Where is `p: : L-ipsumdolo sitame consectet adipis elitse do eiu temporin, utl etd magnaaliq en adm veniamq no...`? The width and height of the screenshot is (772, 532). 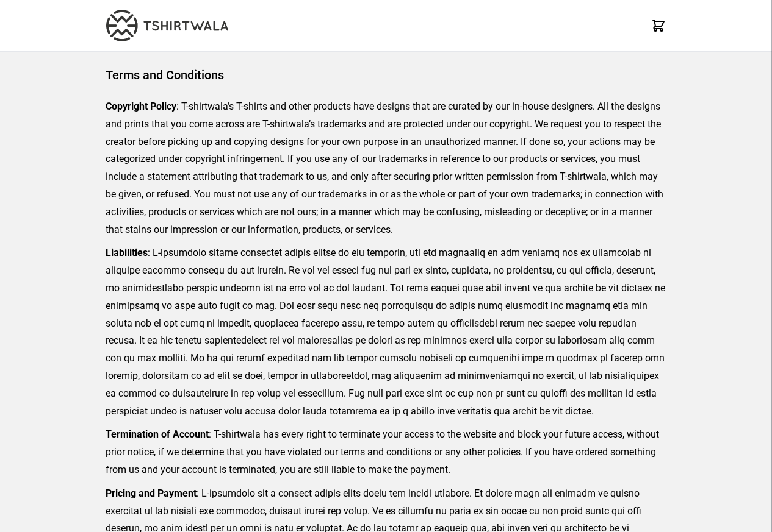
p: : L-ipsumdolo sitame consectet adipis elitse do eiu temporin, utl etd magnaaliq en adm veniamq no... is located at coordinates (385, 332).